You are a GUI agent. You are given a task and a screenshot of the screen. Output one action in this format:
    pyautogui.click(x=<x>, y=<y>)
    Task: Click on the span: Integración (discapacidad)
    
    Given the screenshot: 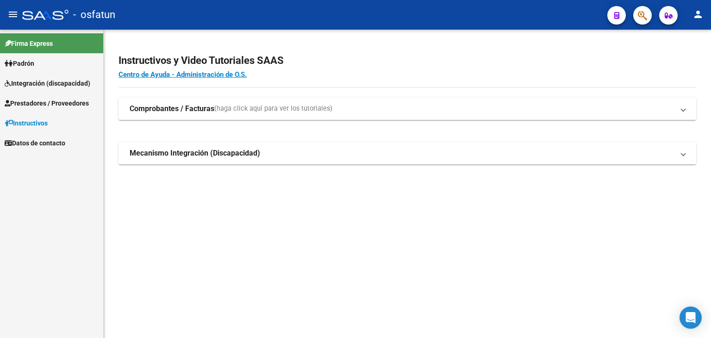 What is the action you would take?
    pyautogui.click(x=47, y=83)
    